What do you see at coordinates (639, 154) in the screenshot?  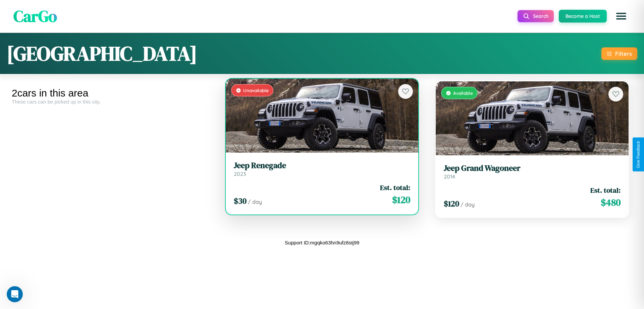 I see `div: Give Feedback` at bounding box center [639, 154].